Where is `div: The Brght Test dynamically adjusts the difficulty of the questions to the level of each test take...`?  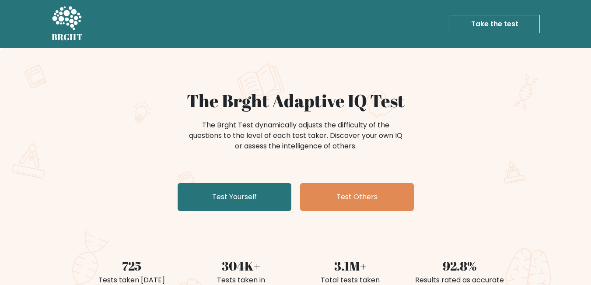
div: The Brght Test dynamically adjusts the difficulty of the questions to the level of each test take... is located at coordinates (296, 136).